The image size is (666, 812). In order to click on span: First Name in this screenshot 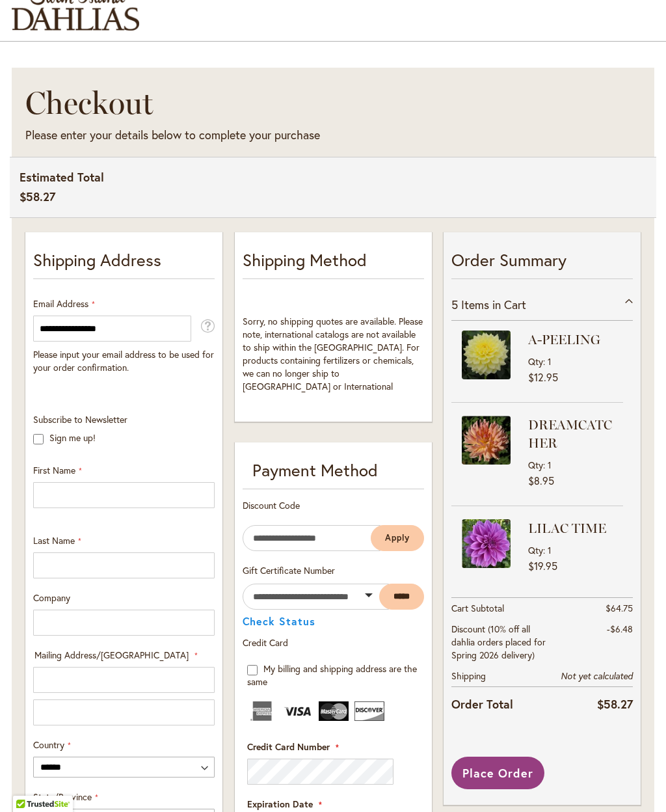, I will do `click(54, 469)`.